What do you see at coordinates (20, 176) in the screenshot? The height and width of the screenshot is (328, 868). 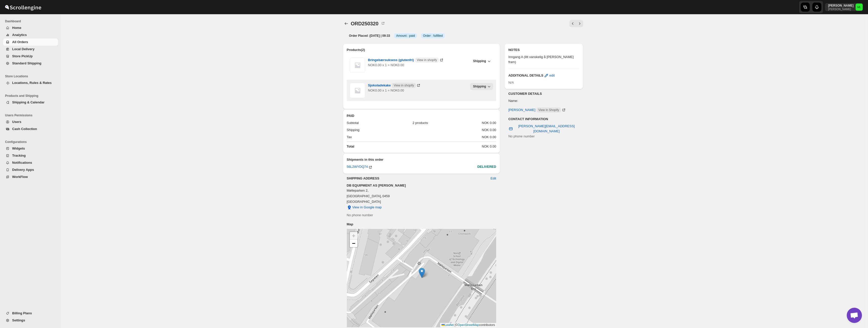 I see `span: WorkFlow` at bounding box center [20, 176].